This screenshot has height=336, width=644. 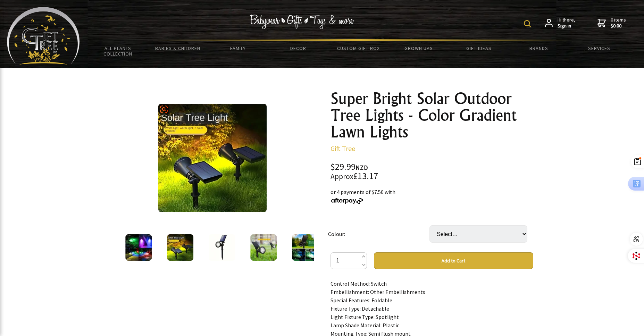 I want to click on div: or 4 payments of $7.50 with, so click(x=432, y=196).